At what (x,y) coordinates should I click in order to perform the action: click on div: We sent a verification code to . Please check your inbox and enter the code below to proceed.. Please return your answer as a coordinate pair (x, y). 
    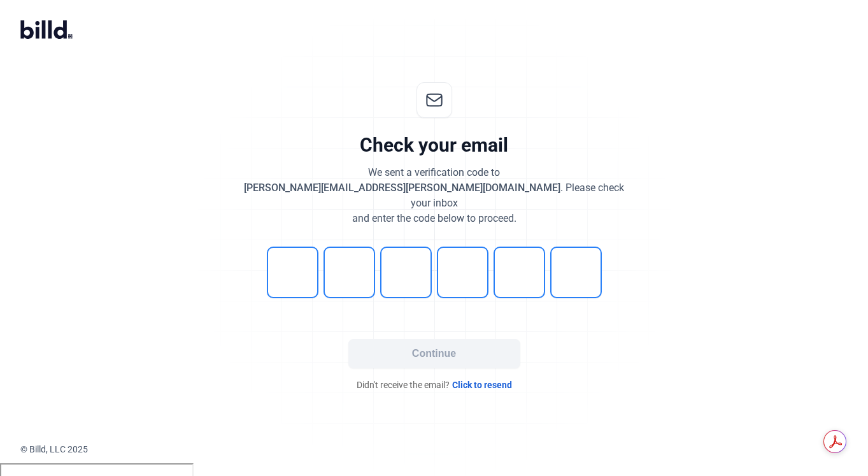
    Looking at the image, I should click on (434, 195).